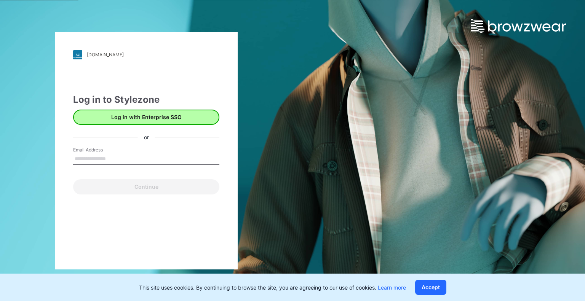 The image size is (585, 301). Describe the element at coordinates (272, 287) in the screenshot. I see `p: This site uses cookies. By continuing to browse the site, you are agreeing to our use of cookies.` at that location.